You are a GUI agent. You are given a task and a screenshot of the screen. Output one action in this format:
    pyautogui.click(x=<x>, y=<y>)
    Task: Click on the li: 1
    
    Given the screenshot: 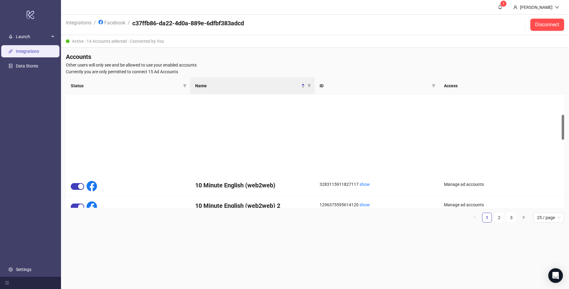 What is the action you would take?
    pyautogui.click(x=487, y=217)
    